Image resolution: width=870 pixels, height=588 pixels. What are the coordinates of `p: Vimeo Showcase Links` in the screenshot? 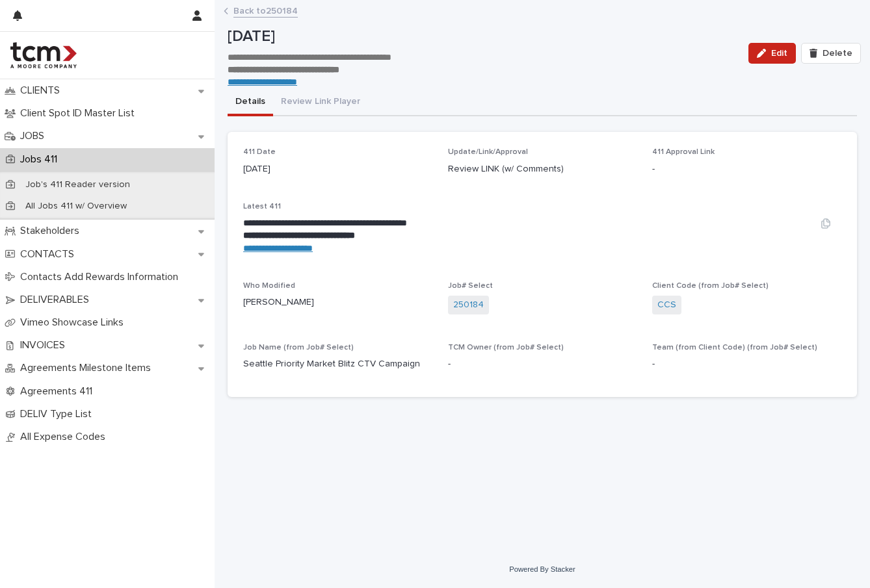 It's located at (74, 322).